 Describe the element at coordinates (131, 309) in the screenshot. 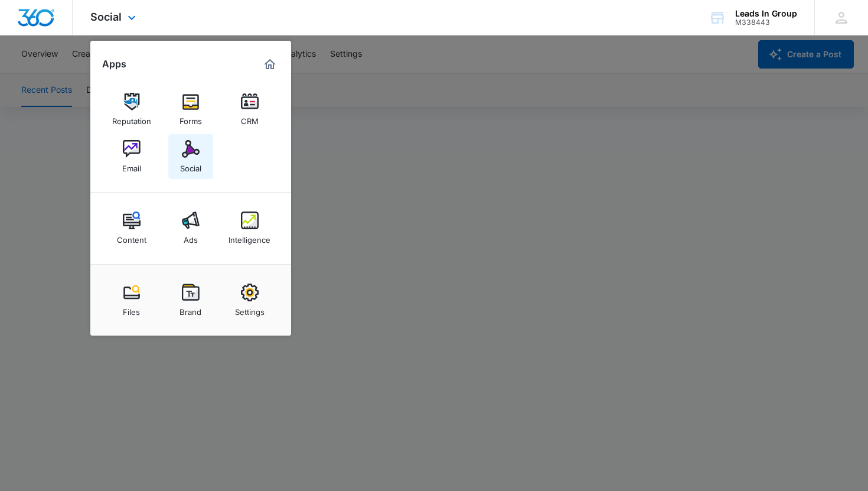

I see `div: Files` at that location.